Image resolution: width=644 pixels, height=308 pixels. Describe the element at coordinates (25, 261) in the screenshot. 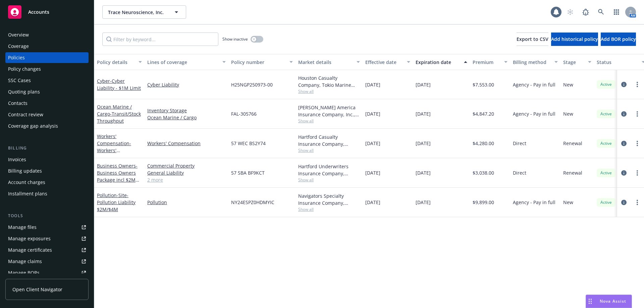

I see `div: Manage claims` at that location.